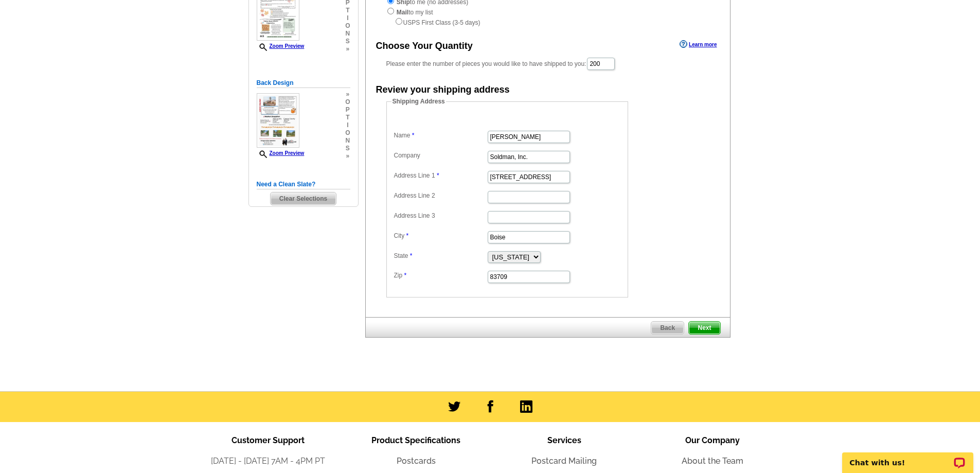 This screenshot has width=980, height=473. I want to click on label: Name, so click(440, 135).